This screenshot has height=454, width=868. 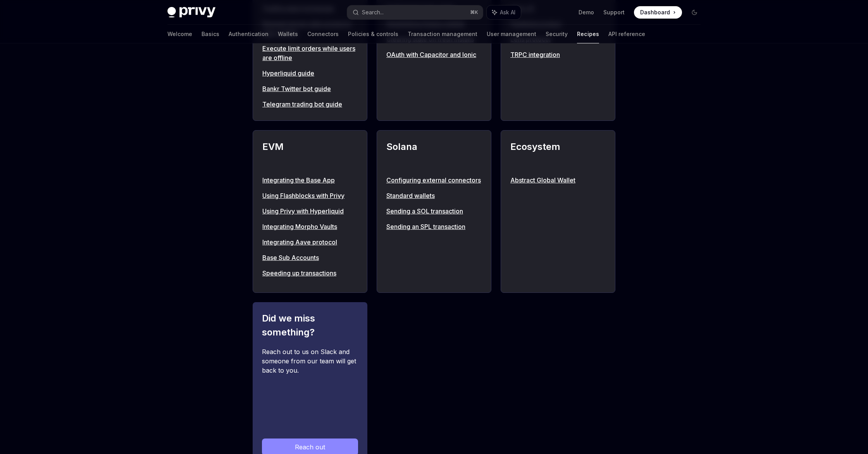 I want to click on a: Policies & controls, so click(x=373, y=34).